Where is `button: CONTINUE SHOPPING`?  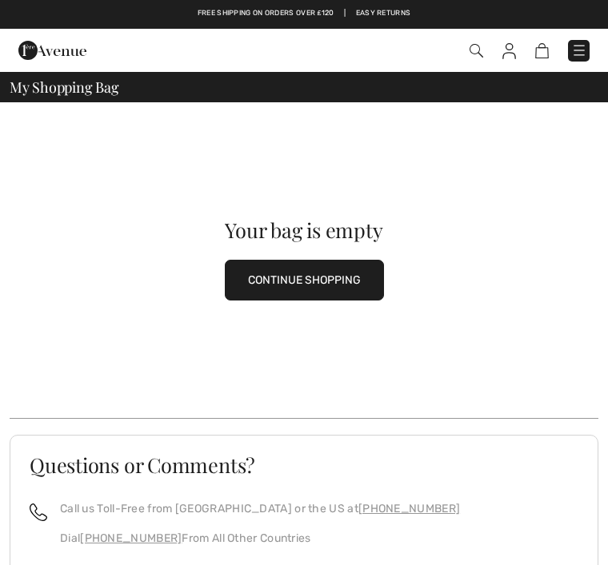
button: CONTINUE SHOPPING is located at coordinates (304, 280).